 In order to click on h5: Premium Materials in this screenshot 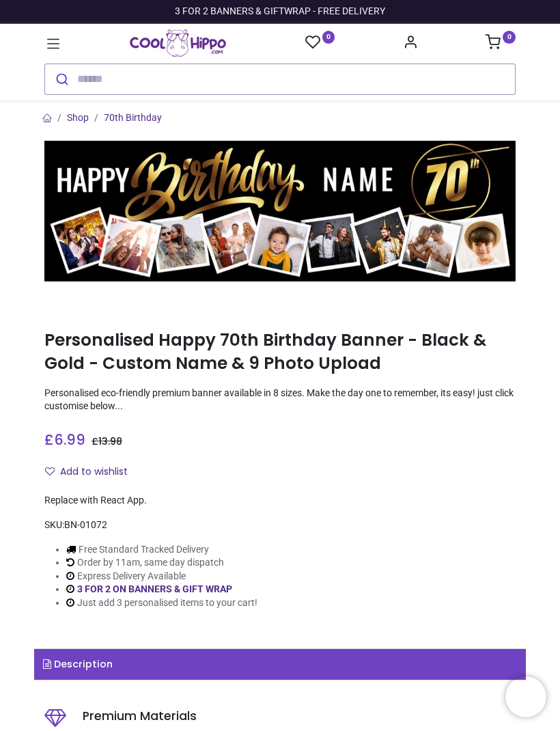, I will do `click(299, 716)`.